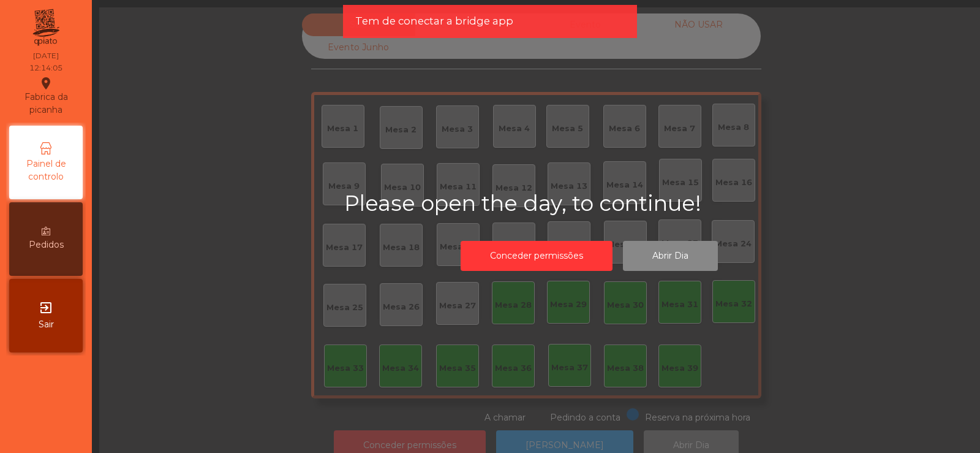 The height and width of the screenshot is (453, 980). Describe the element at coordinates (435, 21) in the screenshot. I see `span: Tem de conectar a bridge app` at that location.